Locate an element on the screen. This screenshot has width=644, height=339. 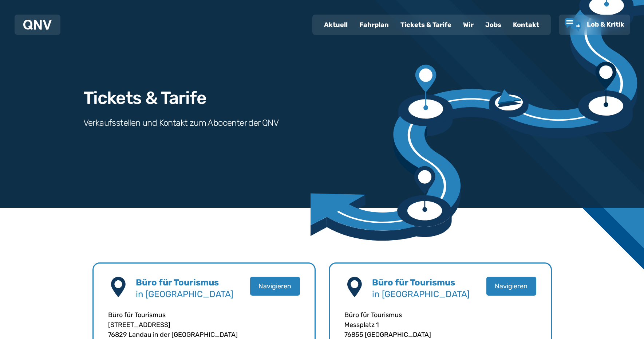
a: Lob & Kritik is located at coordinates (595, 25).